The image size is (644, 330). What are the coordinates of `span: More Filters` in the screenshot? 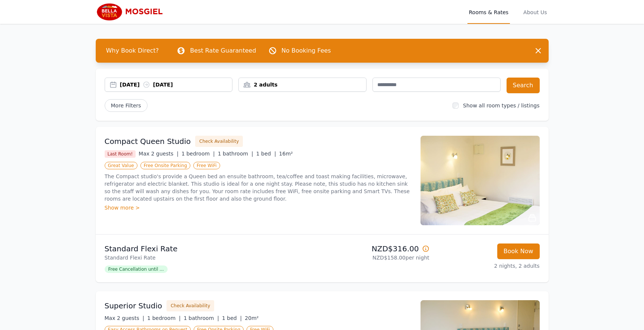 It's located at (126, 105).